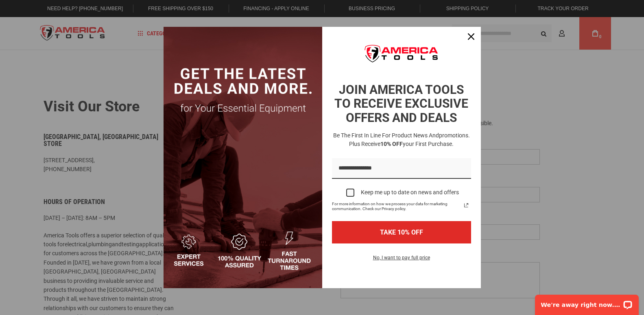  Describe the element at coordinates (397, 206) in the screenshot. I see `span: For more information on how we process your data for marketing communication. Check our Privacy p...` at that location.